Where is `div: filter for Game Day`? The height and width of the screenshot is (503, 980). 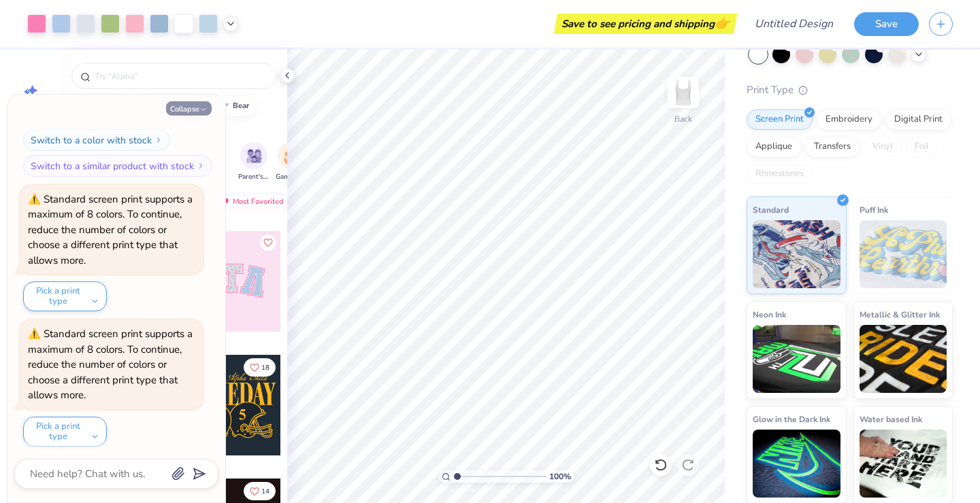
div: filter for Game Day is located at coordinates (291, 162).